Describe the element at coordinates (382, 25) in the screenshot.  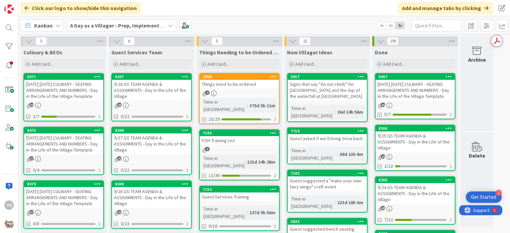
I see `span: 1x` at that location.